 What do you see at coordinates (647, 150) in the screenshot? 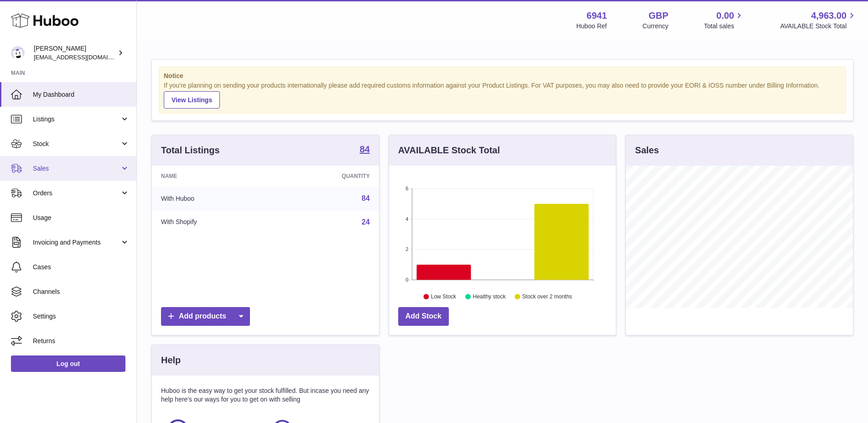
I see `h3: Sales` at bounding box center [647, 150].